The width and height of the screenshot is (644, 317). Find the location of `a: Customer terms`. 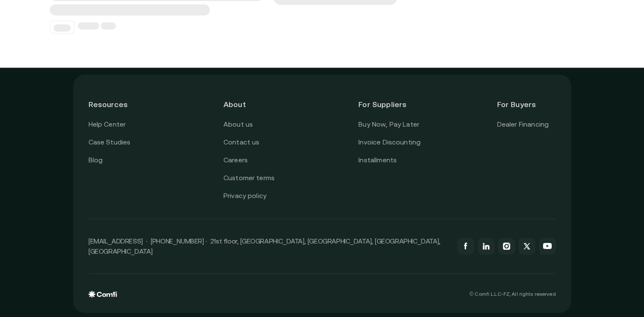

a: Customer terms is located at coordinates (249, 178).